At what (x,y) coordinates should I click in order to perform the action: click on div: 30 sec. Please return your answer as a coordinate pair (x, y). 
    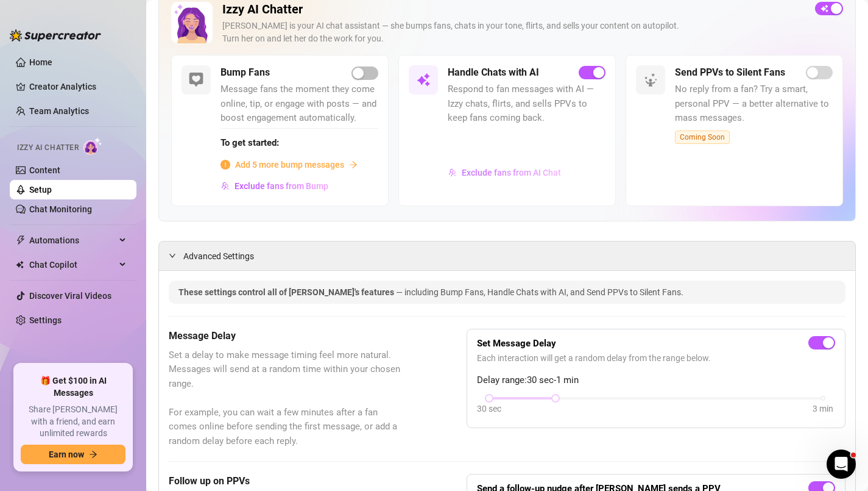
    Looking at the image, I should click on (489, 409).